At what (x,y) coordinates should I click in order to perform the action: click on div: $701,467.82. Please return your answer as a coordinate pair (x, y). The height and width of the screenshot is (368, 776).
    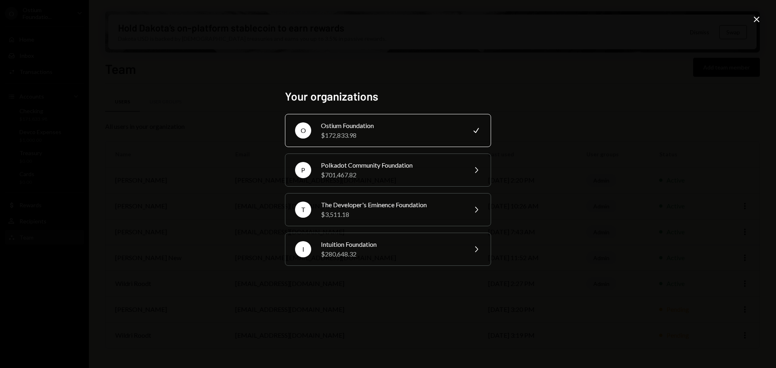
    Looking at the image, I should click on (391, 175).